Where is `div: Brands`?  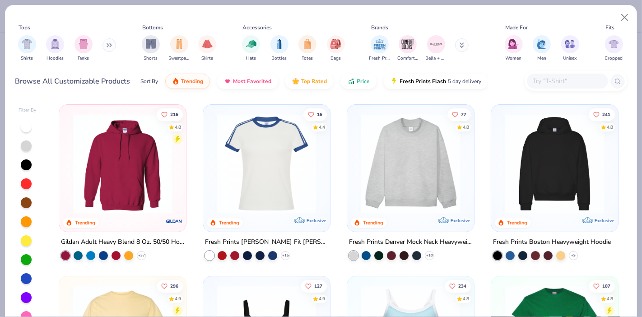
div: Brands is located at coordinates (380, 28).